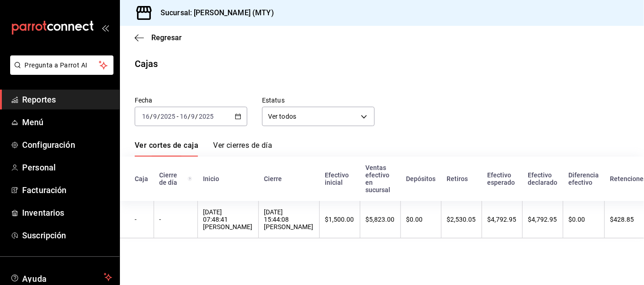 Image resolution: width=644 pixels, height=285 pixels. Describe the element at coordinates (380, 179) in the screenshot. I see `div: Ventas efectivo en sucursal` at that location.